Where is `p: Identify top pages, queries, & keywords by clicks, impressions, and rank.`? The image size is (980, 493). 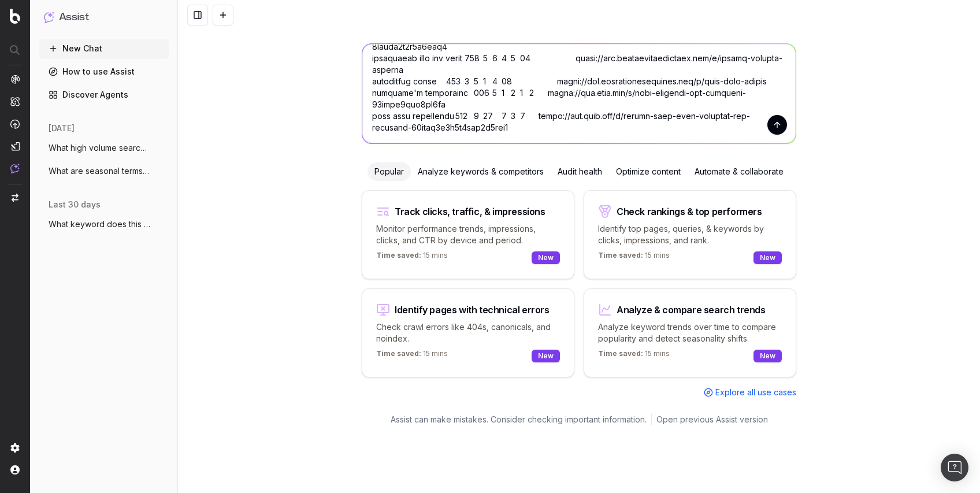
p: Identify top pages, queries, & keywords by clicks, impressions, and rank. is located at coordinates (690, 235).